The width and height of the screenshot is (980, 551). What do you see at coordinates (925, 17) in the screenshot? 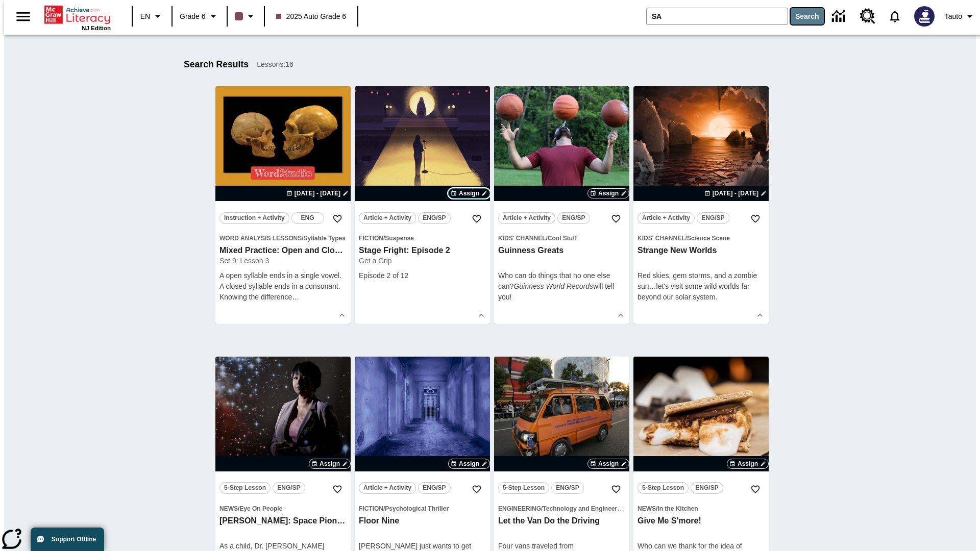
I see `img: Avatar` at bounding box center [925, 17].